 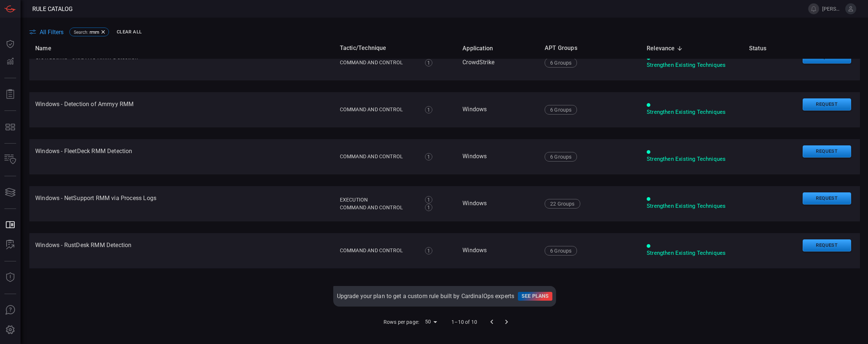 I want to click on button: Rule Catalog, so click(x=10, y=225).